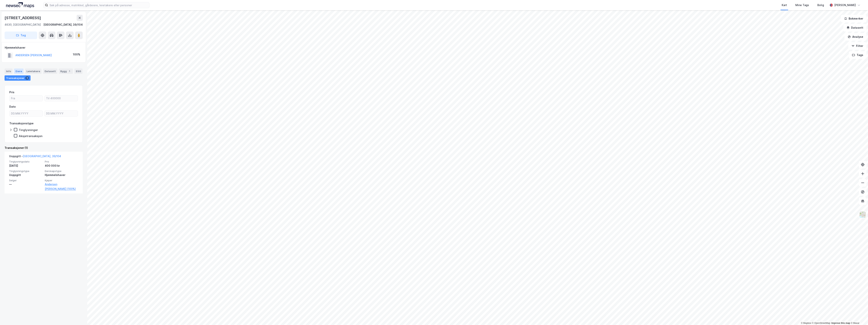  I want to click on span: Eierskapstype, so click(62, 171).